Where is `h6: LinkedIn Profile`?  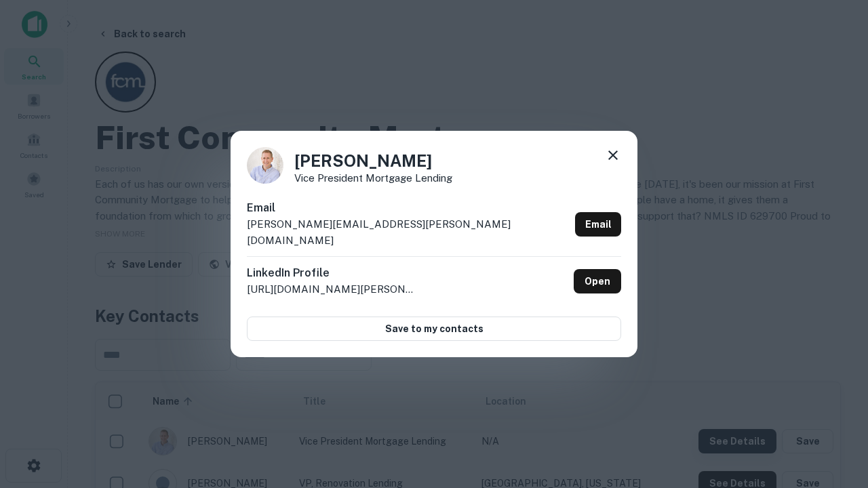 h6: LinkedIn Profile is located at coordinates (331, 273).